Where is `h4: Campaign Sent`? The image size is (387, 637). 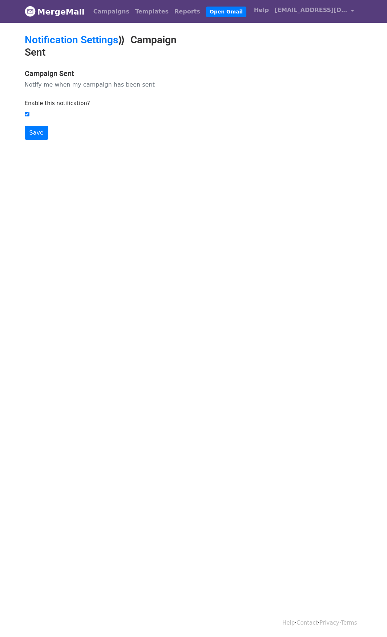 h4: Campaign Sent is located at coordinates (107, 73).